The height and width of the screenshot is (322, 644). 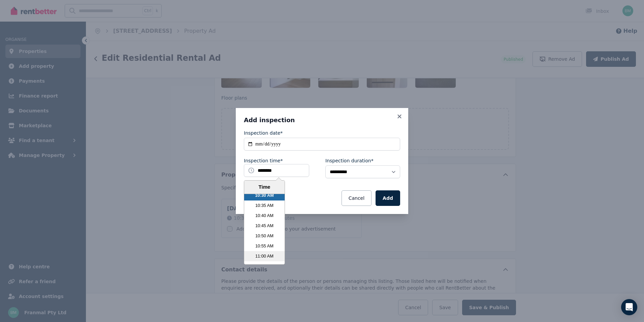 I want to click on button: Cancel, so click(x=357, y=198).